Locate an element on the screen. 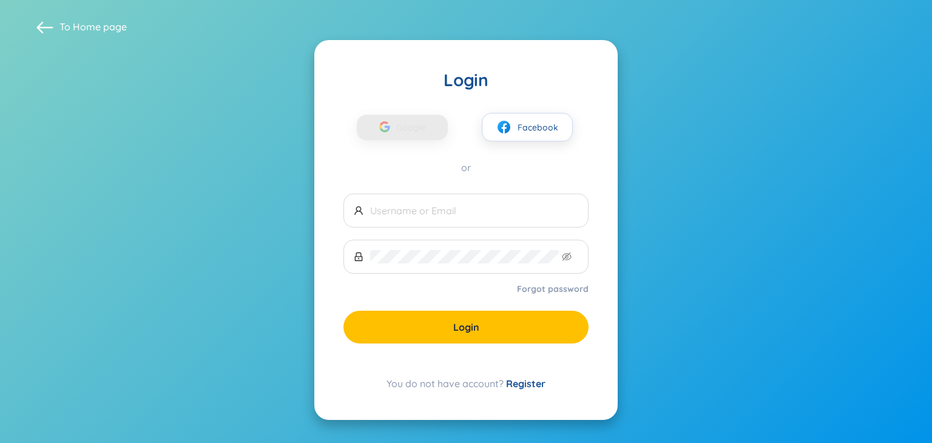 This screenshot has height=443, width=932. a: Home page is located at coordinates (99, 27).